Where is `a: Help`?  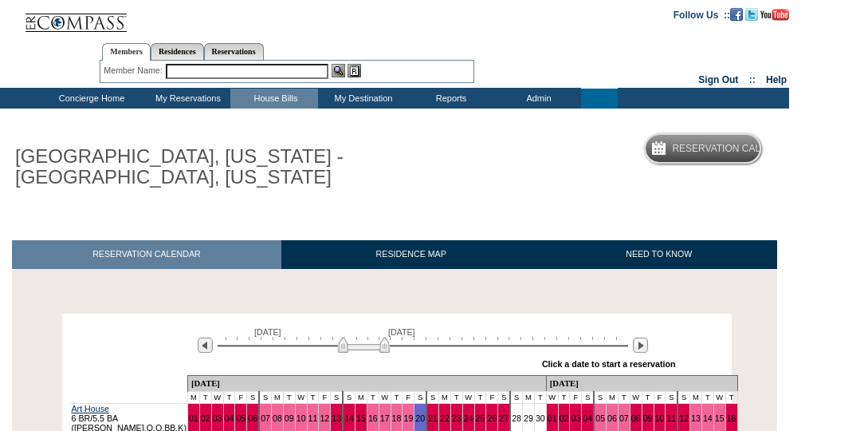 a: Help is located at coordinates (776, 80).